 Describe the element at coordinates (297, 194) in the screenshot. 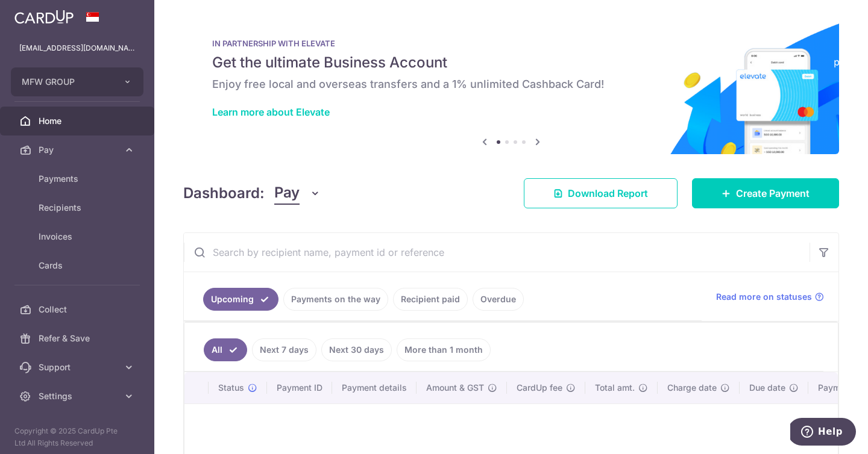

I see `button: Pay` at that location.